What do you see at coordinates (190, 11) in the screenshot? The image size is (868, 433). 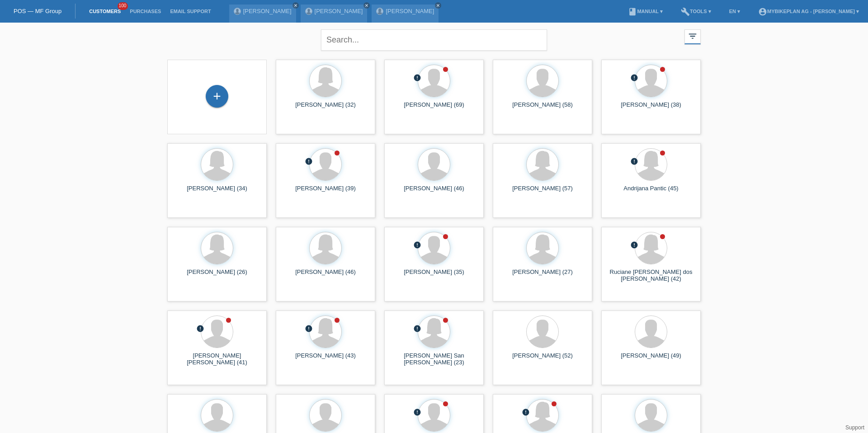 I see `a: Email Support` at bounding box center [190, 11].